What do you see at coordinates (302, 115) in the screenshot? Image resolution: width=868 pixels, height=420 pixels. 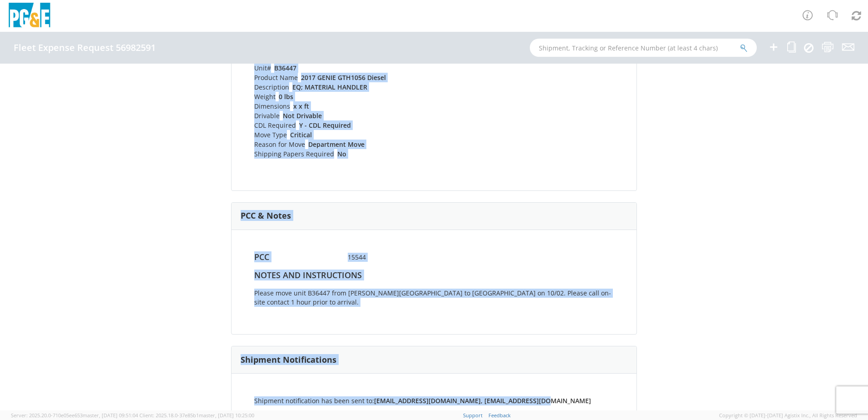 I see `strong: Not Drivable` at bounding box center [302, 115].